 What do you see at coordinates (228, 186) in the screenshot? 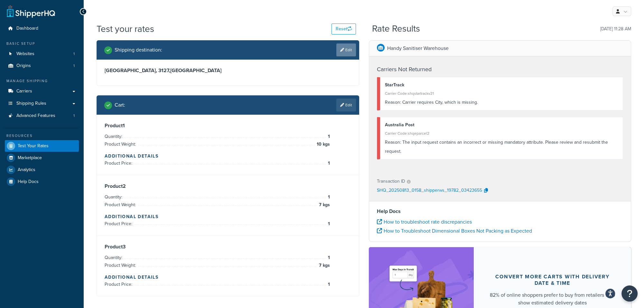
I see `h3: Product 2` at bounding box center [228, 186].